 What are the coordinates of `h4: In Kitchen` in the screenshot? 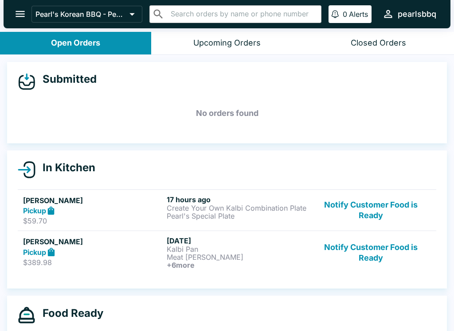 It's located at (65, 168).